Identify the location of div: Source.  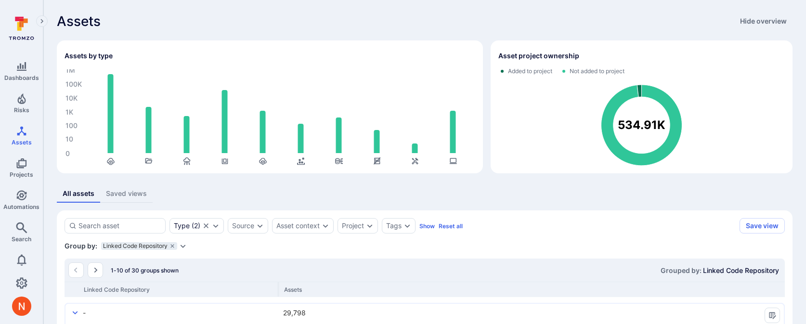
(243, 226).